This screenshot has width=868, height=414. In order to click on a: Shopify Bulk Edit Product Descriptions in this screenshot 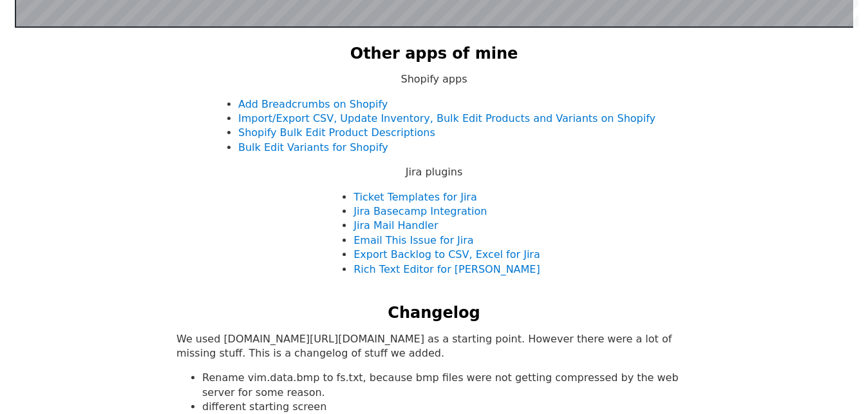, I will do `click(337, 132)`.